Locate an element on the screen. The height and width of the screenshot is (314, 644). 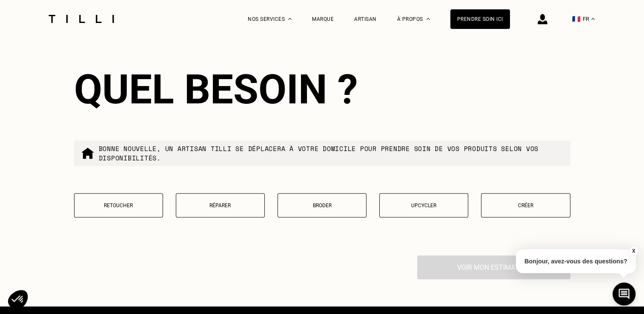
button: Retoucher is located at coordinates (118, 205).